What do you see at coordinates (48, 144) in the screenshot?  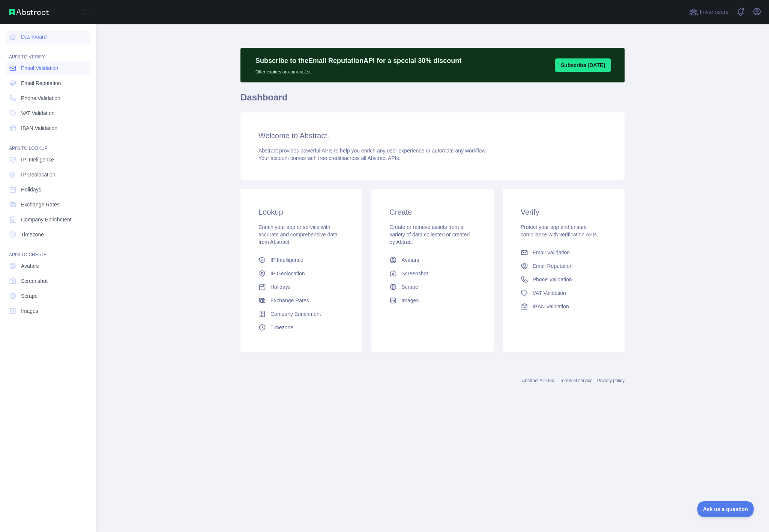 I see `div: API'S TO LOOKUP` at bounding box center [48, 144].